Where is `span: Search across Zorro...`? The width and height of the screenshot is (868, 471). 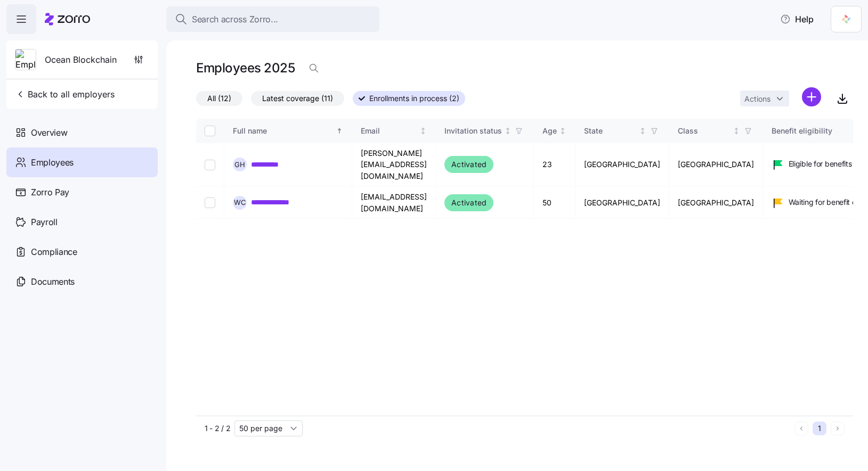 span: Search across Zorro... is located at coordinates (235, 19).